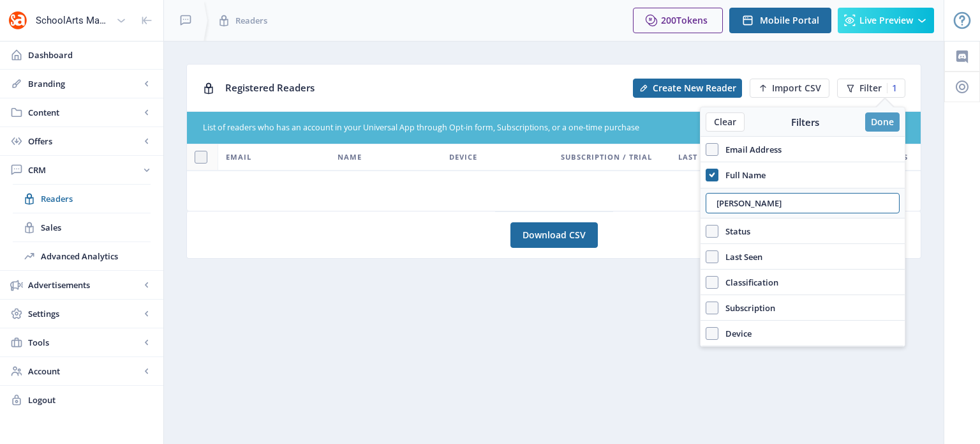  Describe the element at coordinates (91, 400) in the screenshot. I see `span: Logout` at that location.